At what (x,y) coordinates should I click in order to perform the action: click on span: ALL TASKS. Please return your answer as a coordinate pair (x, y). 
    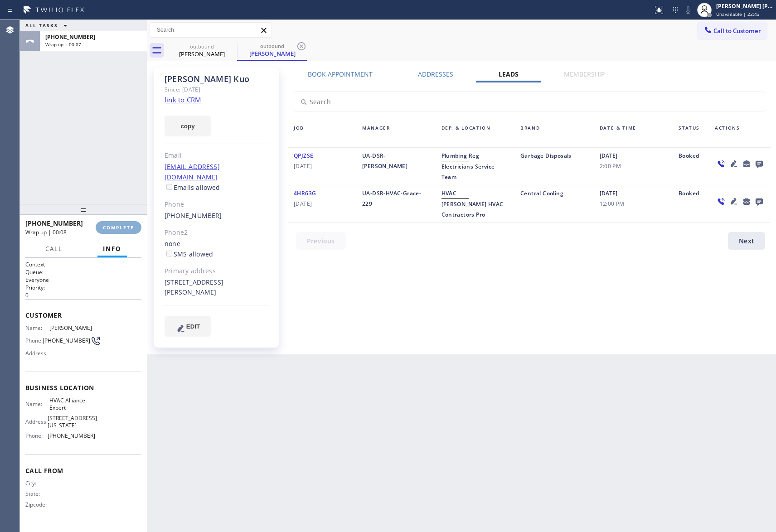
    Looking at the image, I should click on (41, 25).